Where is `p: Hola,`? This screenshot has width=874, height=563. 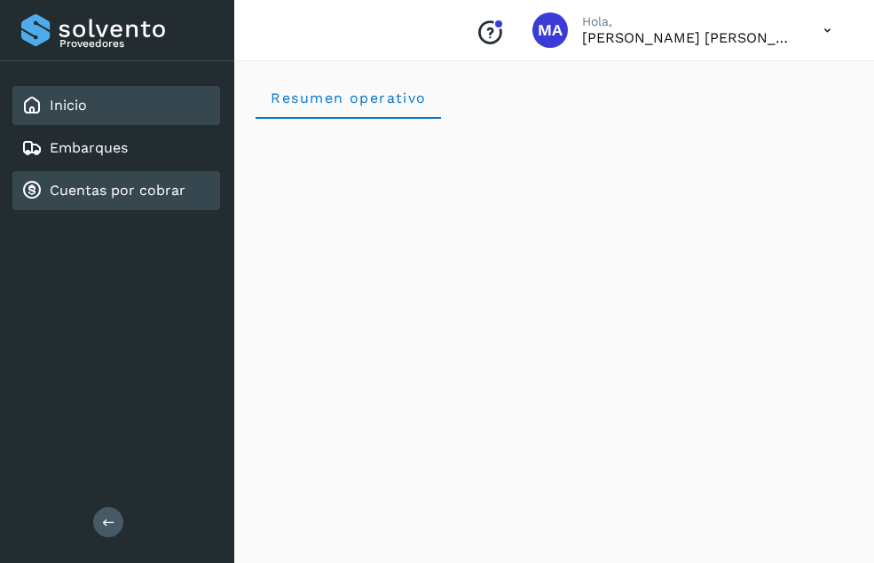
p: Hola, is located at coordinates (688, 21).